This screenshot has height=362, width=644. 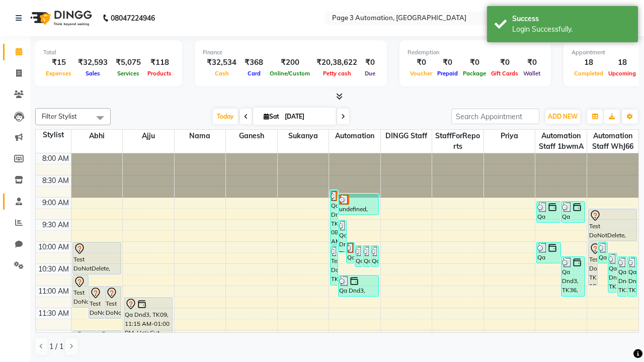 I want to click on span: Online/Custom, so click(x=290, y=74).